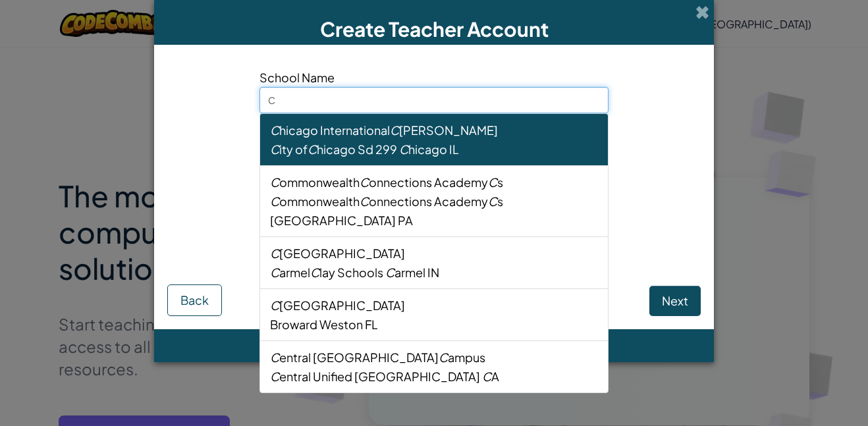  Describe the element at coordinates (405, 220) in the screenshot. I see `span: PA` at that location.